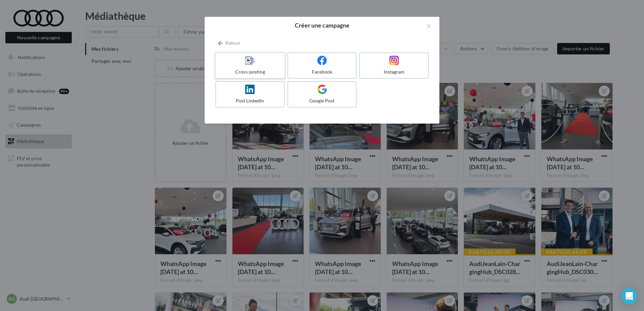  Describe the element at coordinates (322, 25) in the screenshot. I see `h2: Créer une campagne` at that location.